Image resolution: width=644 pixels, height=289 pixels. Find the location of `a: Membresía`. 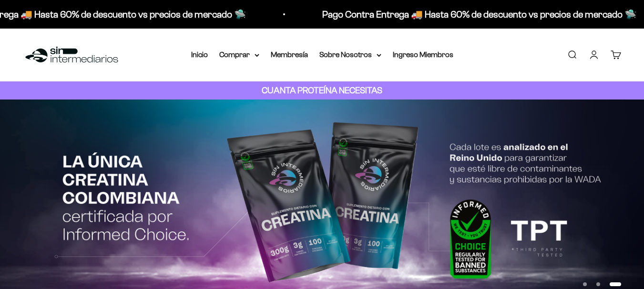

a: Membresía is located at coordinates (289, 54).